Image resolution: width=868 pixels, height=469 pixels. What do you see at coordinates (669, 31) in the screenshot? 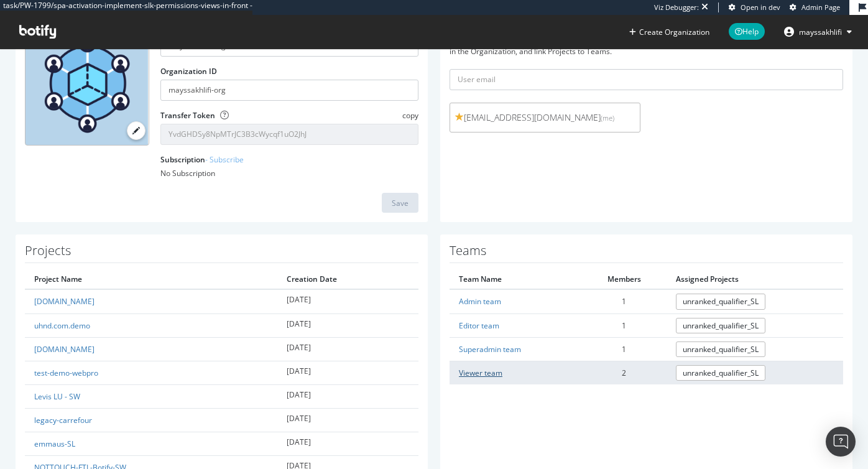
I see `button: Create Organization` at bounding box center [669, 31].